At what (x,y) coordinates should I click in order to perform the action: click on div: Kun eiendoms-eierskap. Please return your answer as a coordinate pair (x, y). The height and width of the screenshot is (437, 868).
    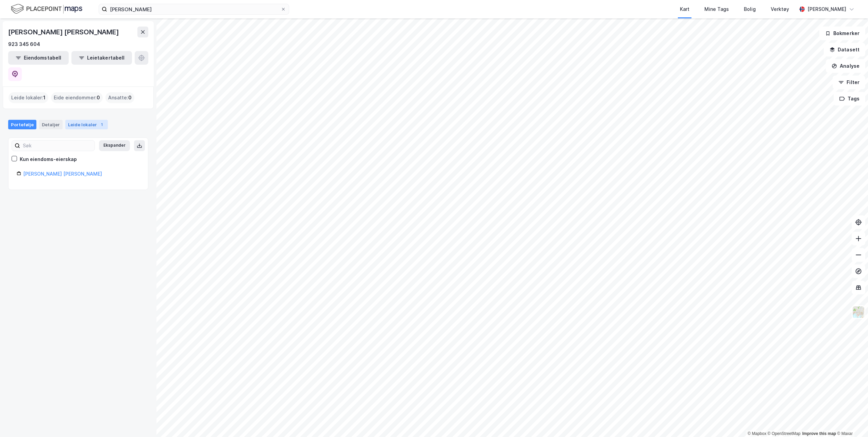
    Looking at the image, I should click on (48, 159).